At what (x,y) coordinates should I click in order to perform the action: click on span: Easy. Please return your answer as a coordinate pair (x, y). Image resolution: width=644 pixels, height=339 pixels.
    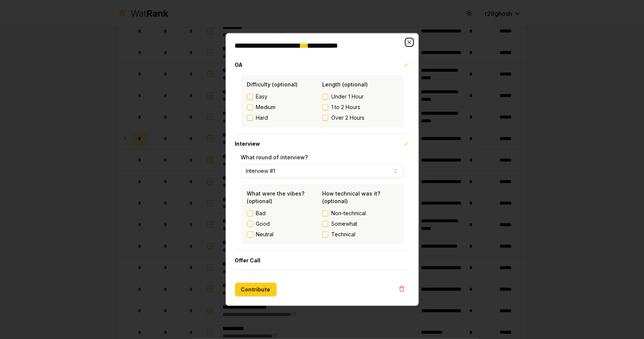
    Looking at the image, I should click on (262, 97).